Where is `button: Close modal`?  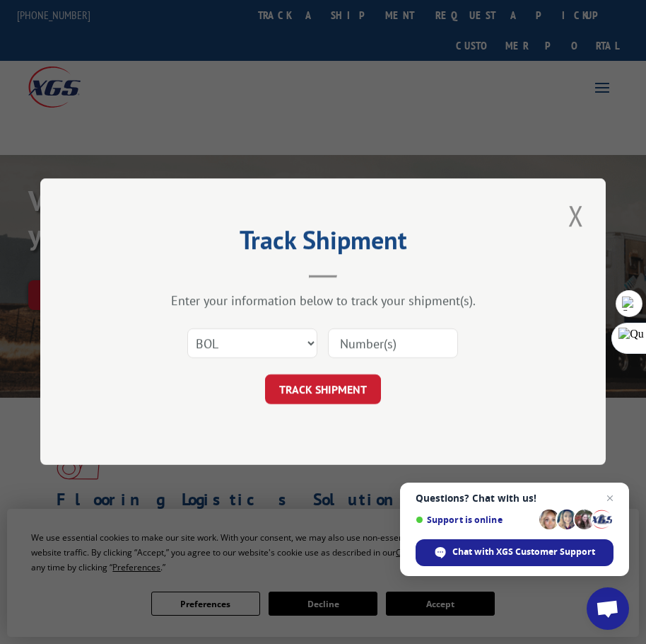
button: Close modal is located at coordinates (576, 215).